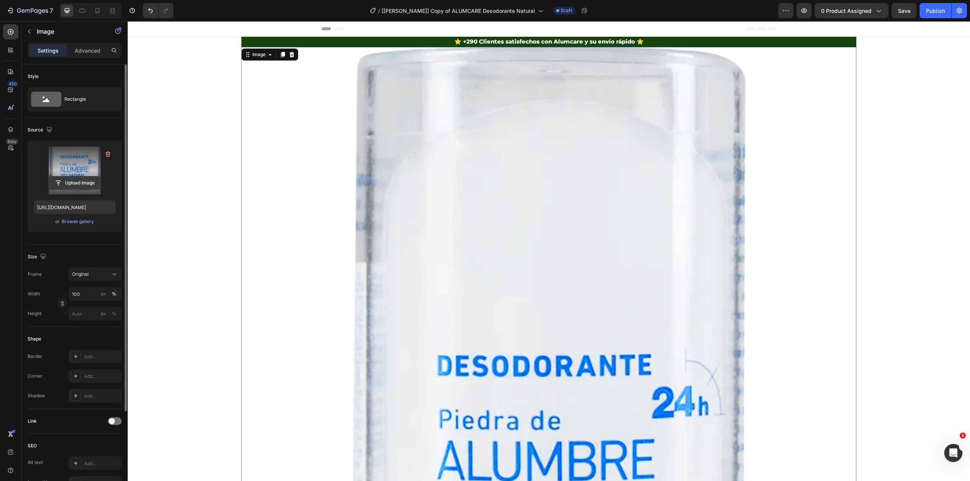  Describe the element at coordinates (12, 142) in the screenshot. I see `div: Beta` at that location.